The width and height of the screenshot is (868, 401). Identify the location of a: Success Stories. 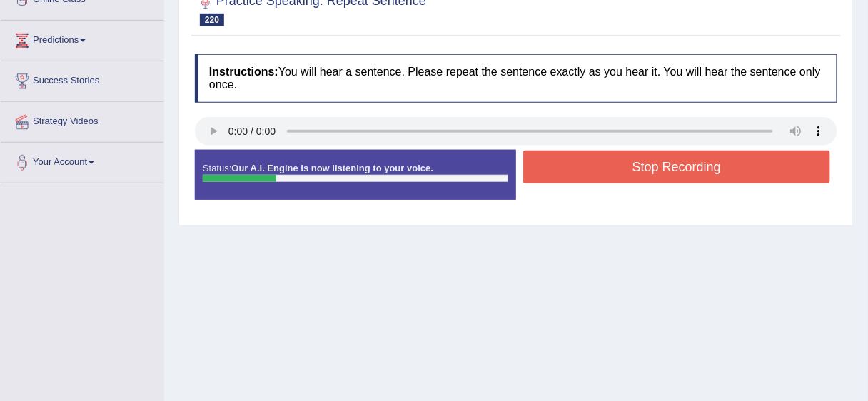
(82, 79).